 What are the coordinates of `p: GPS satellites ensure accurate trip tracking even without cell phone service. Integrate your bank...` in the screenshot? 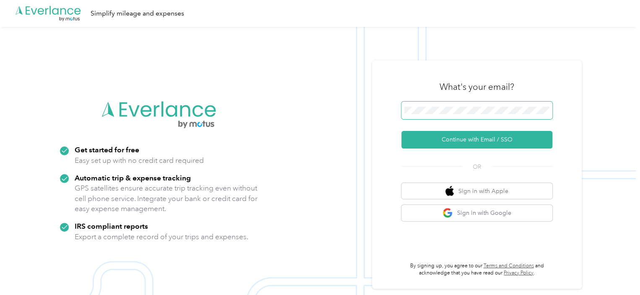 It's located at (166, 198).